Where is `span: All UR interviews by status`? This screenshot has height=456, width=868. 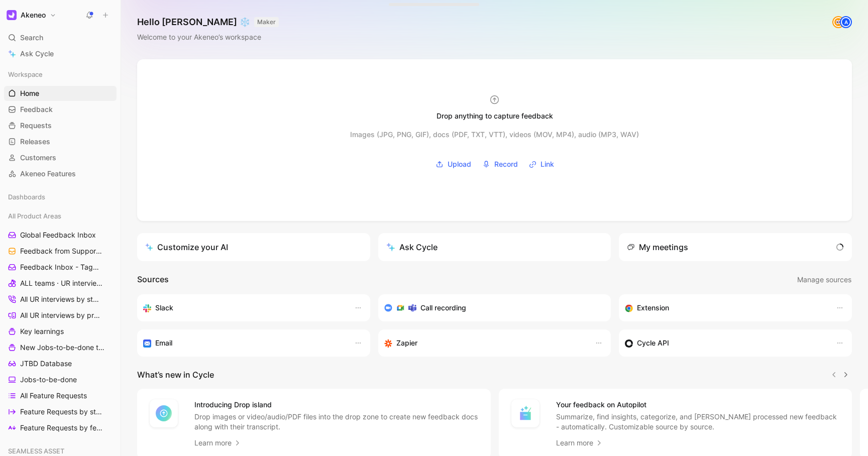
span: All UR interviews by status is located at coordinates (61, 299).